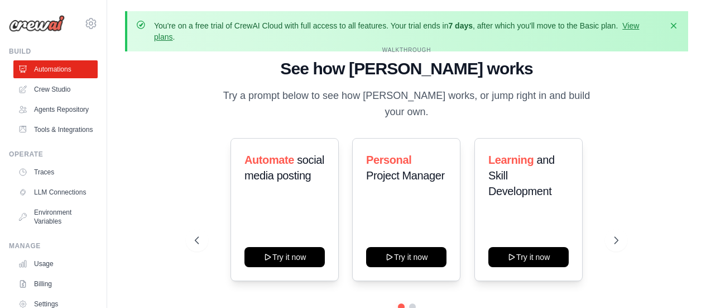  I want to click on span: and Skill Development, so click(521, 175).